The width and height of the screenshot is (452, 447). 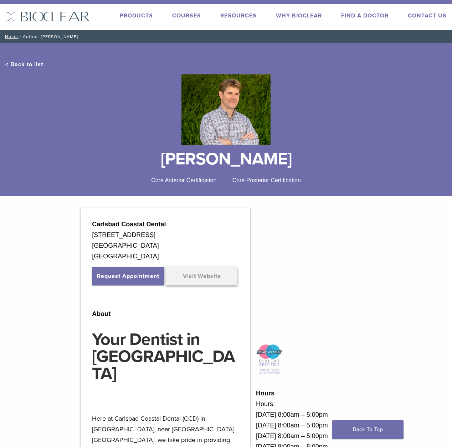 I want to click on img: Icon, so click(x=269, y=360).